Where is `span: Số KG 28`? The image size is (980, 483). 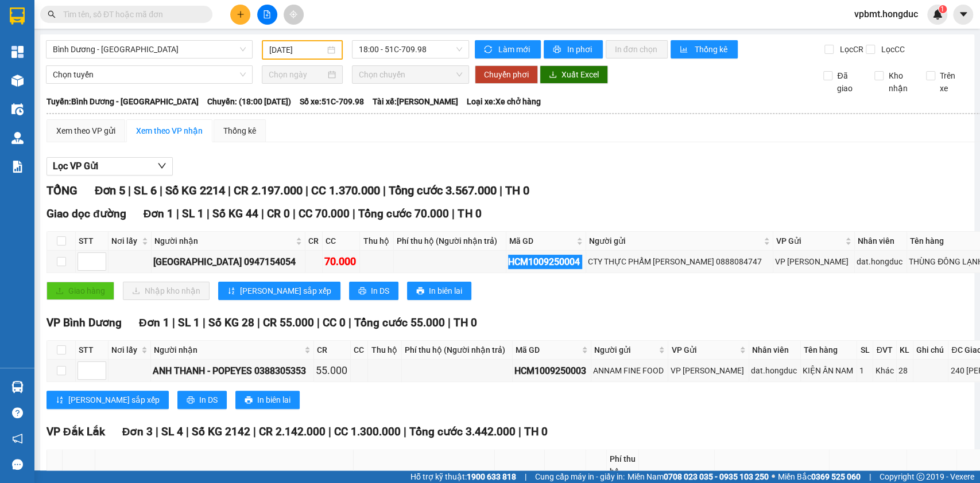
span: Số KG 28 is located at coordinates (232, 322).